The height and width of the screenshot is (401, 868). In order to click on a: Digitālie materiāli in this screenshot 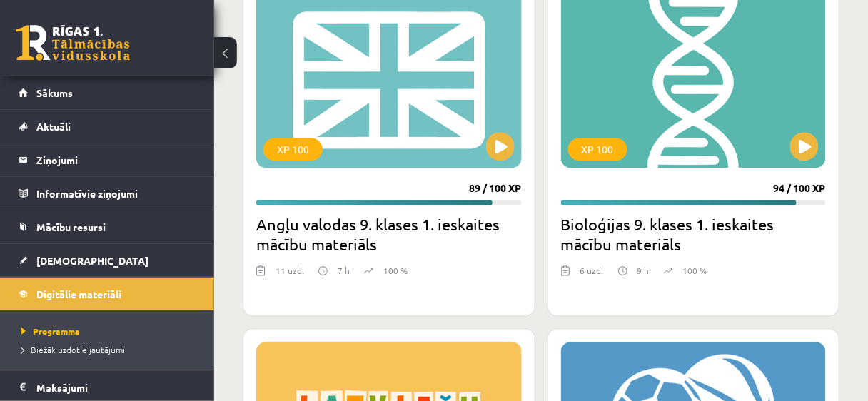, I will do `click(107, 294)`.